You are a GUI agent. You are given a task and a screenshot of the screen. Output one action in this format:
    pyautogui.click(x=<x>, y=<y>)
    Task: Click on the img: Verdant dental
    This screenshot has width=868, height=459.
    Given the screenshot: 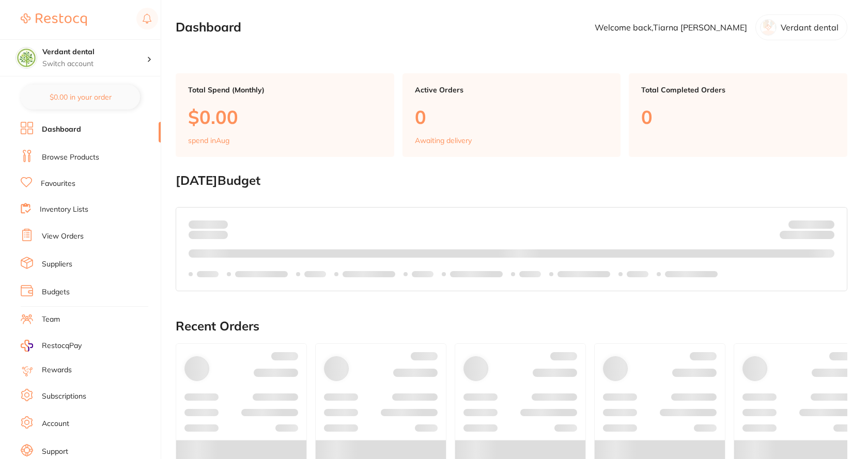 What is the action you would take?
    pyautogui.click(x=26, y=58)
    